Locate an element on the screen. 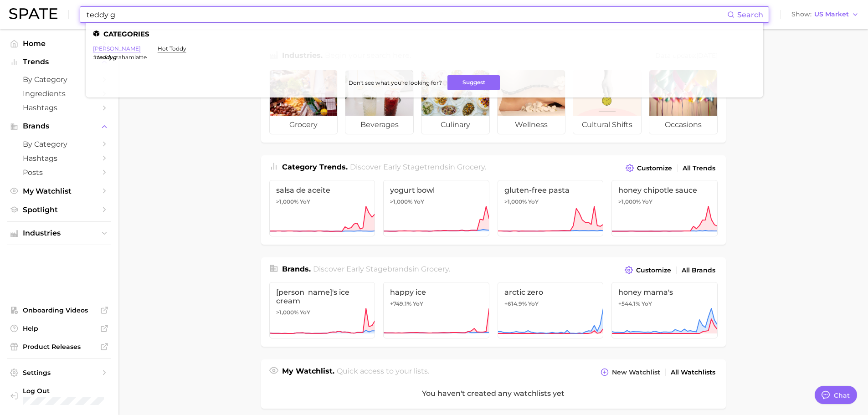 The image size is (868, 415). a: beverages is located at coordinates (379, 102).